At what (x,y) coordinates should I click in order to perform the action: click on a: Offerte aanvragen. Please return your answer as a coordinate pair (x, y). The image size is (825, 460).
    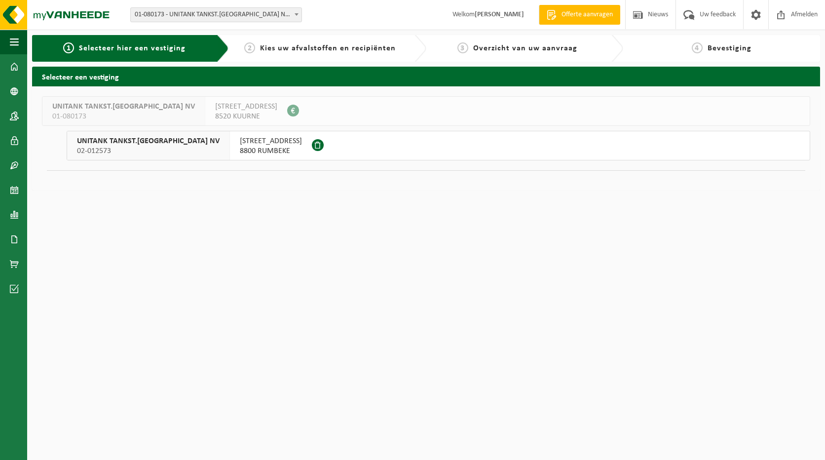
    Looking at the image, I should click on (579, 15).